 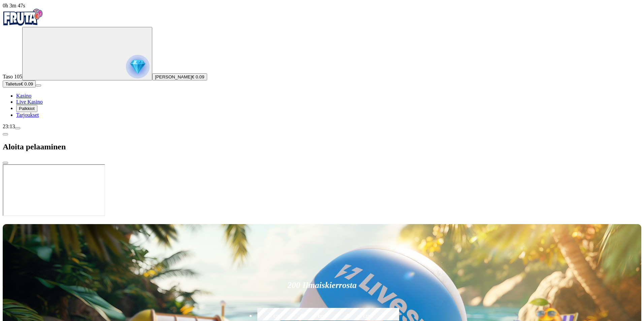 What do you see at coordinates (13, 84) in the screenshot?
I see `span: Talletus` at bounding box center [13, 84].